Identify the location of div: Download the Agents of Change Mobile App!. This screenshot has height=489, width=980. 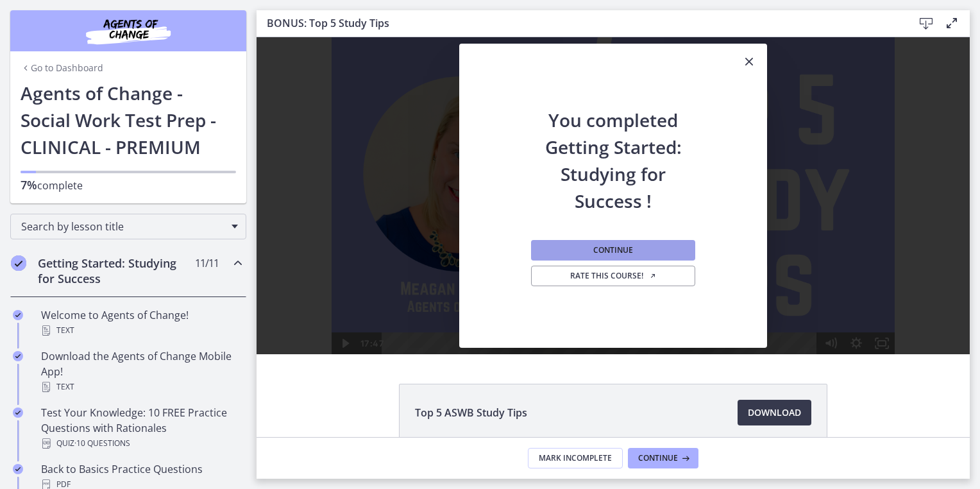
(141, 371).